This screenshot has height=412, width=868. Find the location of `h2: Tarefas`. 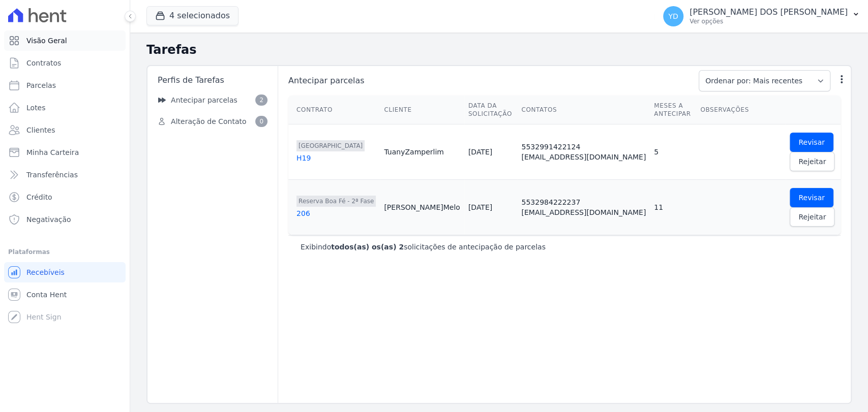

h2: Tarefas is located at coordinates (499, 50).